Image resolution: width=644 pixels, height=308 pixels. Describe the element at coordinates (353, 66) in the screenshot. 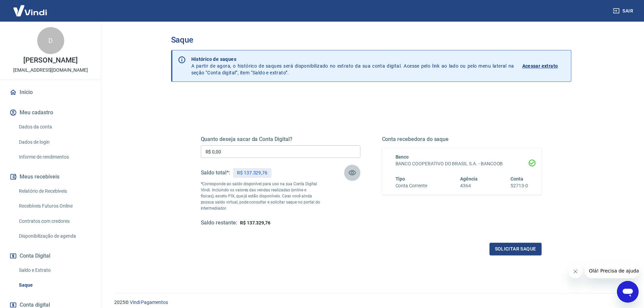

I see `p: A partir de agora, o histórico de saques será disponibilizado no extrato da sua conta digital. Ac...` at that location.